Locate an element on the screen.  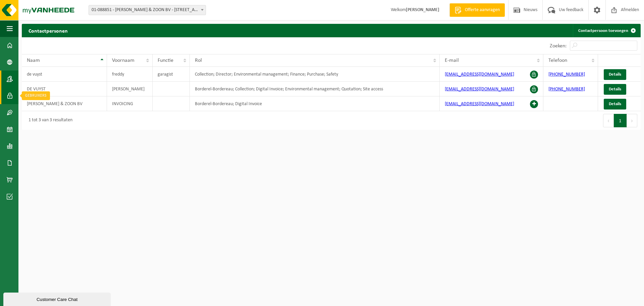
label: Zoeken: is located at coordinates (558, 46).